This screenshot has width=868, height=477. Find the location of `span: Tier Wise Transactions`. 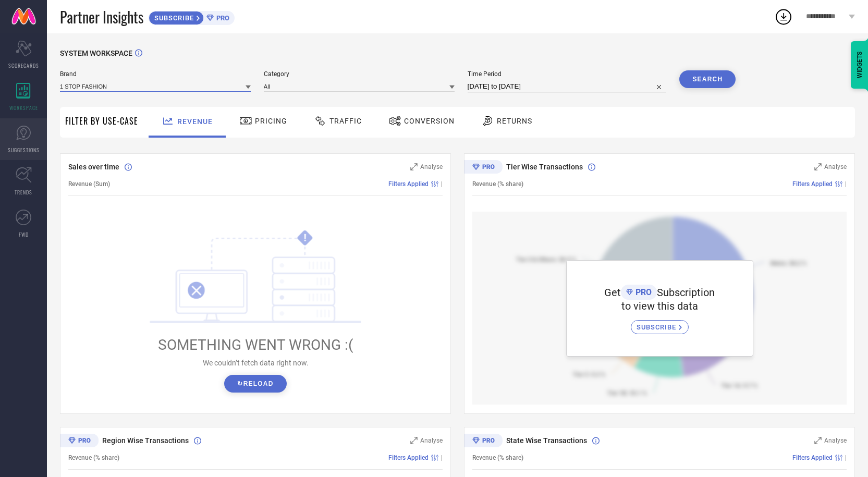

span: Tier Wise Transactions is located at coordinates (544, 167).